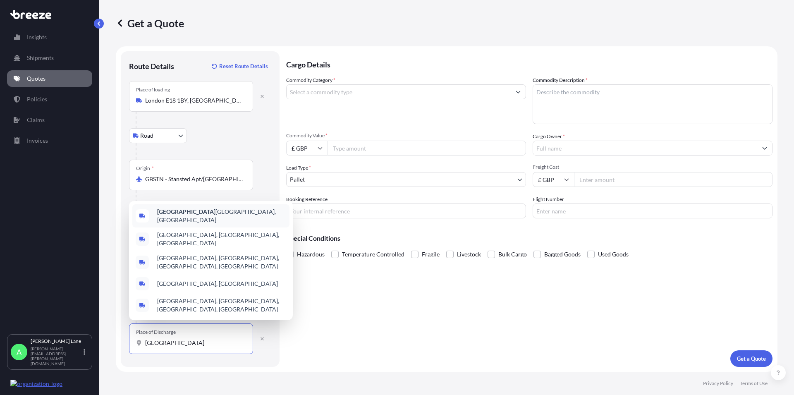 This screenshot has height=395, width=794. Describe the element at coordinates (548, 199) in the screenshot. I see `label: Flight Number` at that location.